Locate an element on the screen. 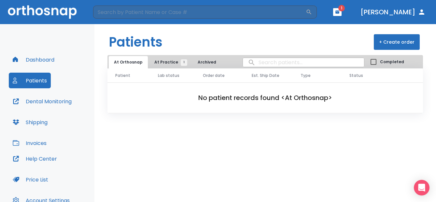 This screenshot has width=436, height=202. button: Archived is located at coordinates (207, 62).